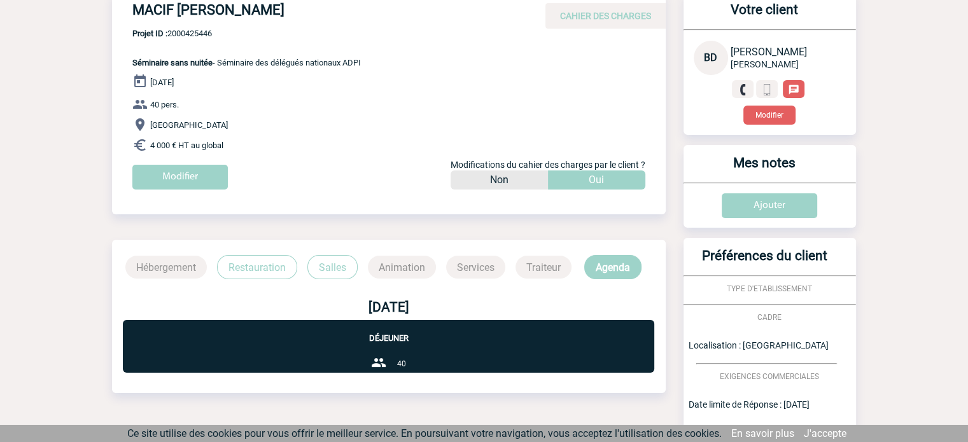 The image size is (968, 442). I want to click on h3: Préférences du client, so click(764, 262).